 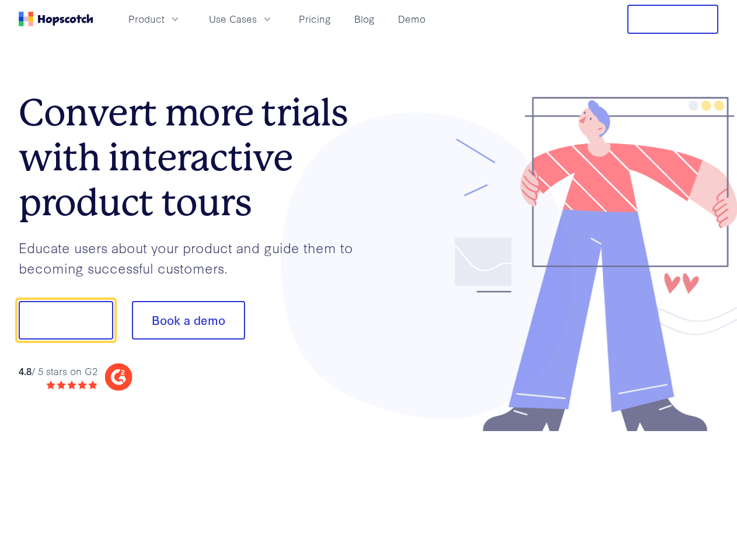 What do you see at coordinates (193, 257) in the screenshot?
I see `p: Educate users about your product and guide them to becoming successful customers.` at bounding box center [193, 257].